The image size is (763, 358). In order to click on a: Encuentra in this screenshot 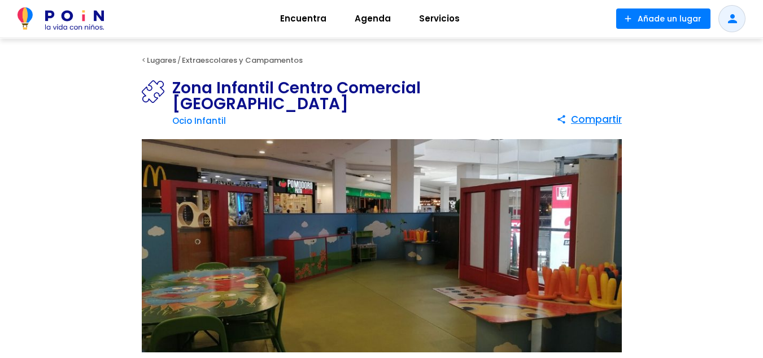, I will do `click(303, 19)`.